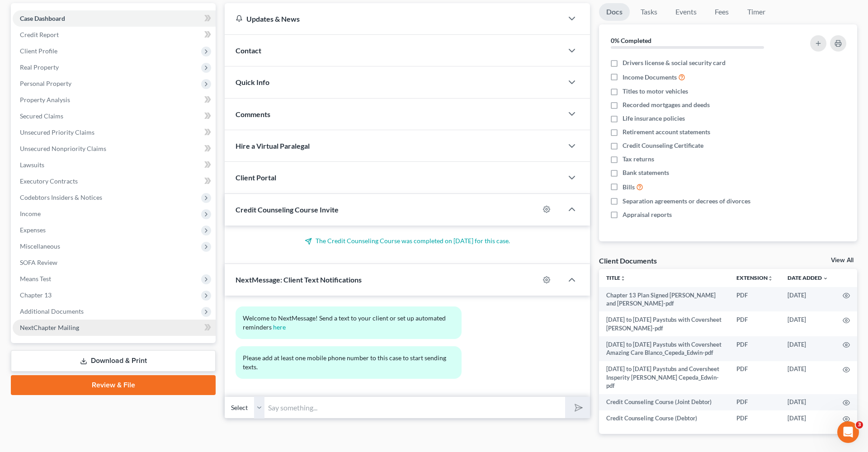 This screenshot has height=452, width=868. Describe the element at coordinates (280, 327) in the screenshot. I see `a: here` at that location.